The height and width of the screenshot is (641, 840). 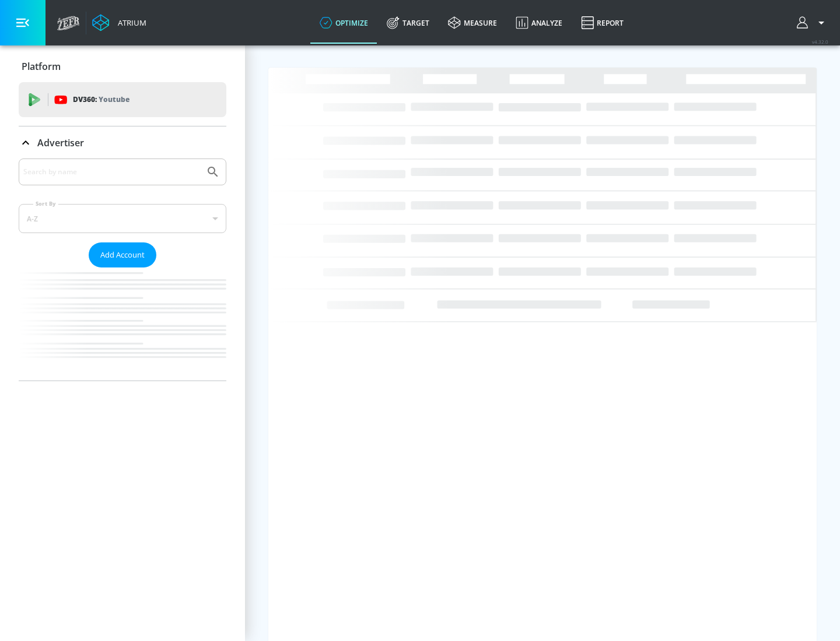 What do you see at coordinates (41, 66) in the screenshot?
I see `p: Platform` at bounding box center [41, 66].